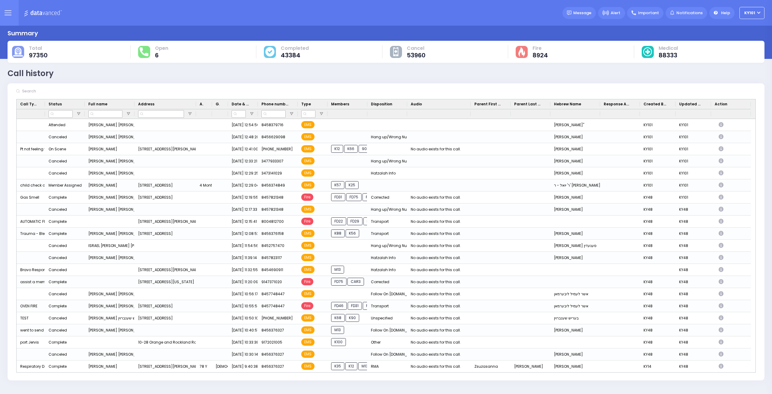  Describe the element at coordinates (161, 114) in the screenshot. I see `input: Address Filter Input` at that location.